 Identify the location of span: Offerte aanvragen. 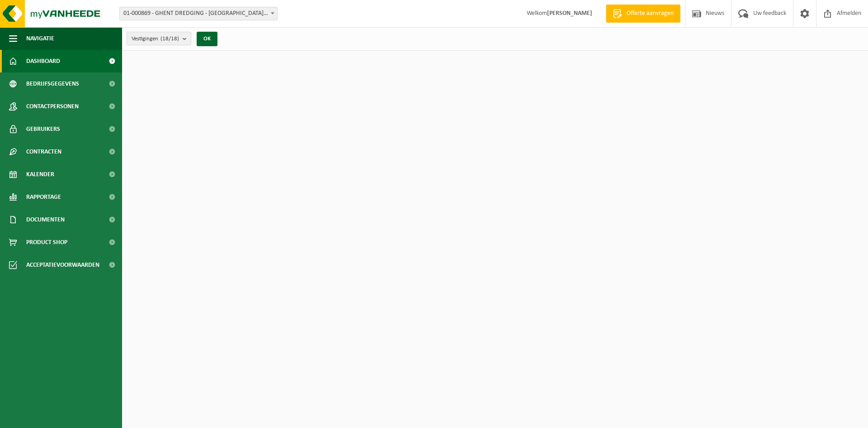
(650, 14).